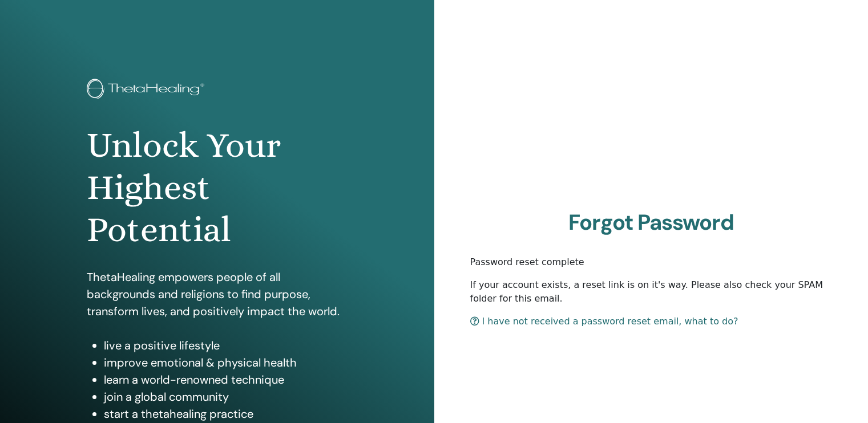 This screenshot has height=423, width=868. What do you see at coordinates (651, 262) in the screenshot?
I see `p: Password reset complete` at bounding box center [651, 262].